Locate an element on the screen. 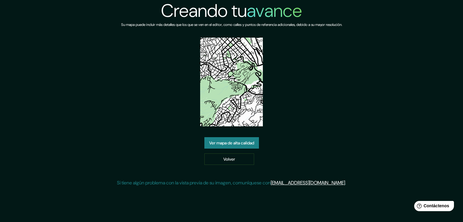 The image size is (463, 222). a: Ver mapa de alta calidad is located at coordinates (231, 143).